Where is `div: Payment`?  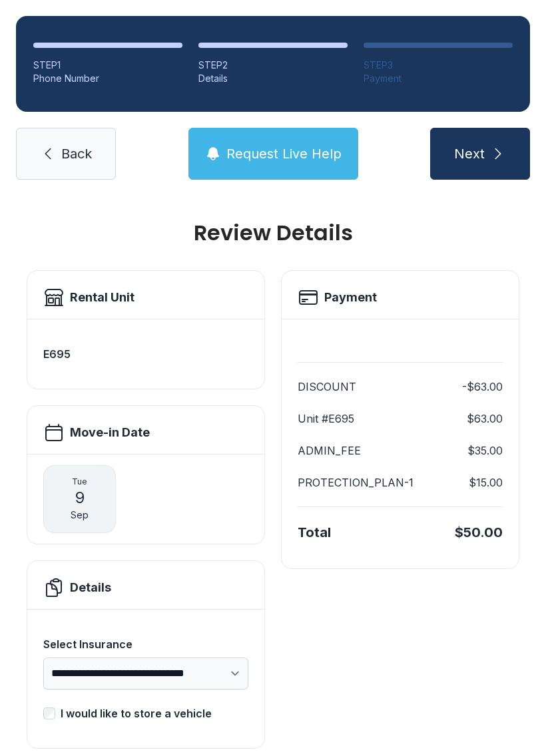
div: Payment is located at coordinates (438, 79).